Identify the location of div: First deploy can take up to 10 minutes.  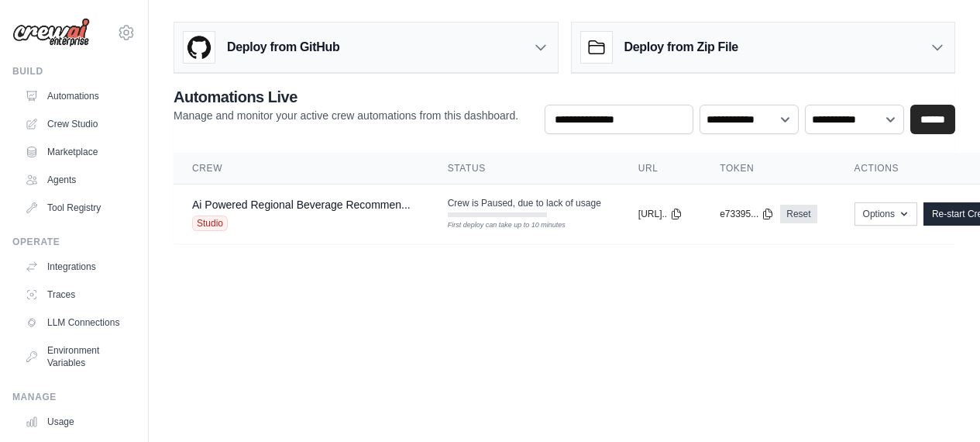
(497, 226).